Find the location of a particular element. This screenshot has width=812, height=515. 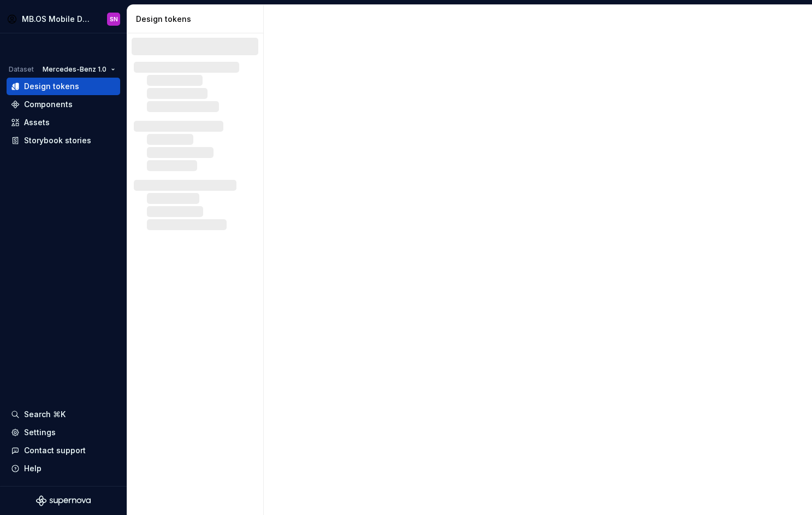

div: MB.OS Mobile Design System is located at coordinates (57, 19).